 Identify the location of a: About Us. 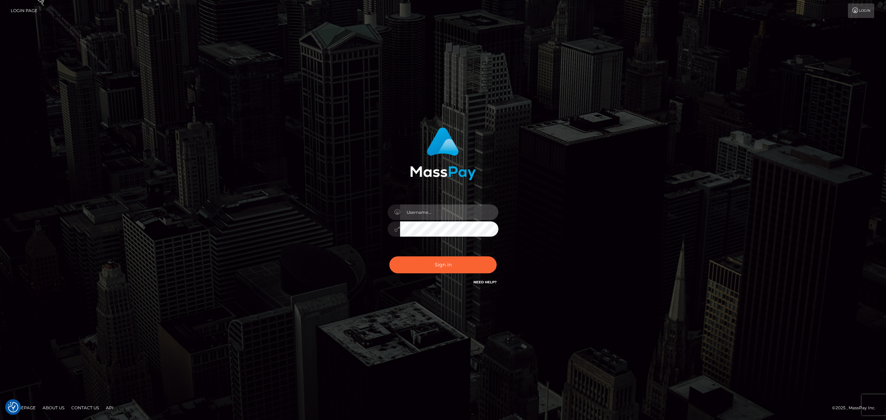
(53, 408).